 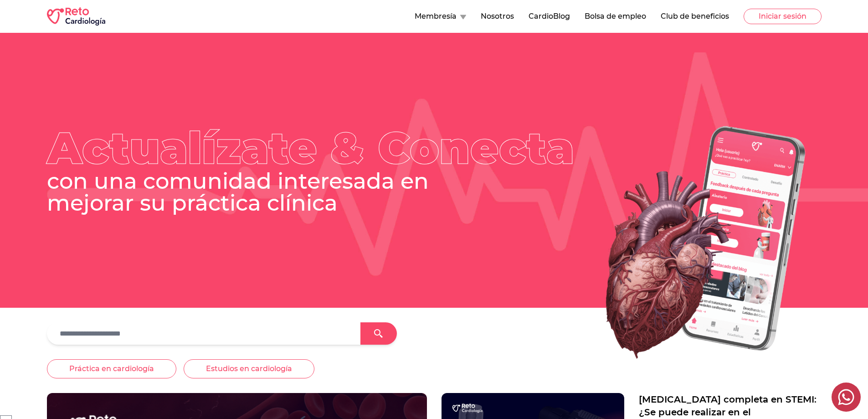 I want to click on a: Bolsa de empleo, so click(x=615, y=16).